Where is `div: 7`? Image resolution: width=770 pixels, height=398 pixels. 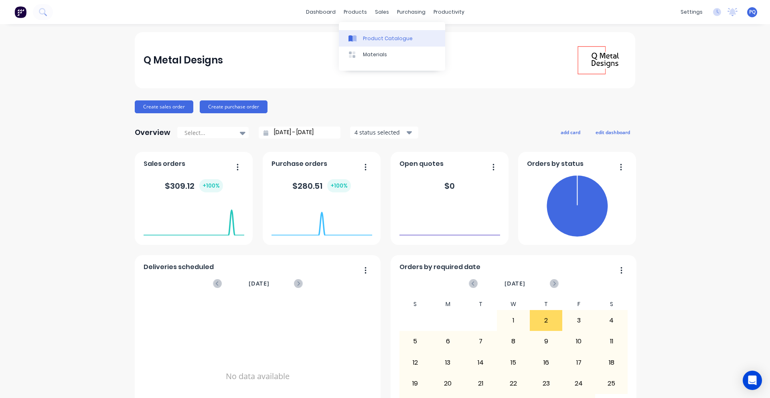 div: 7 is located at coordinates (481, 341).